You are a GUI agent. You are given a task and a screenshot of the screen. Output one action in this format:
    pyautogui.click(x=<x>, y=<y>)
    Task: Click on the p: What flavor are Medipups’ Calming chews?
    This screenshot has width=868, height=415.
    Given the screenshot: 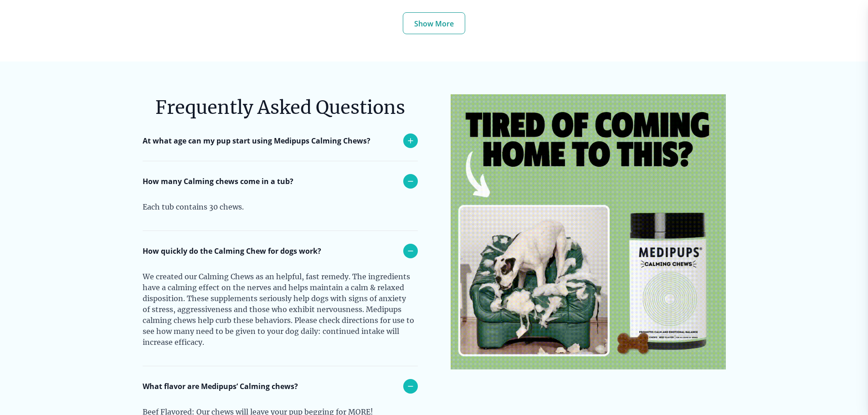 What is the action you would take?
    pyautogui.click(x=220, y=386)
    